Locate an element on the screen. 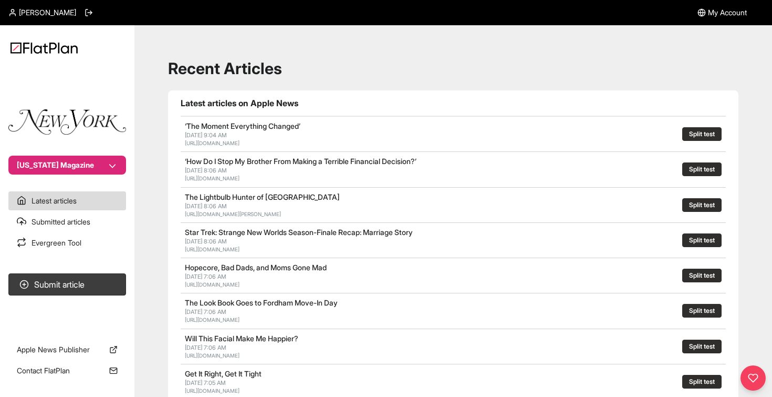 This screenshot has height=397, width=772. a: ‘How Do I Stop My Brother From Making a Terrible Financial Decision?’ is located at coordinates (300, 161).